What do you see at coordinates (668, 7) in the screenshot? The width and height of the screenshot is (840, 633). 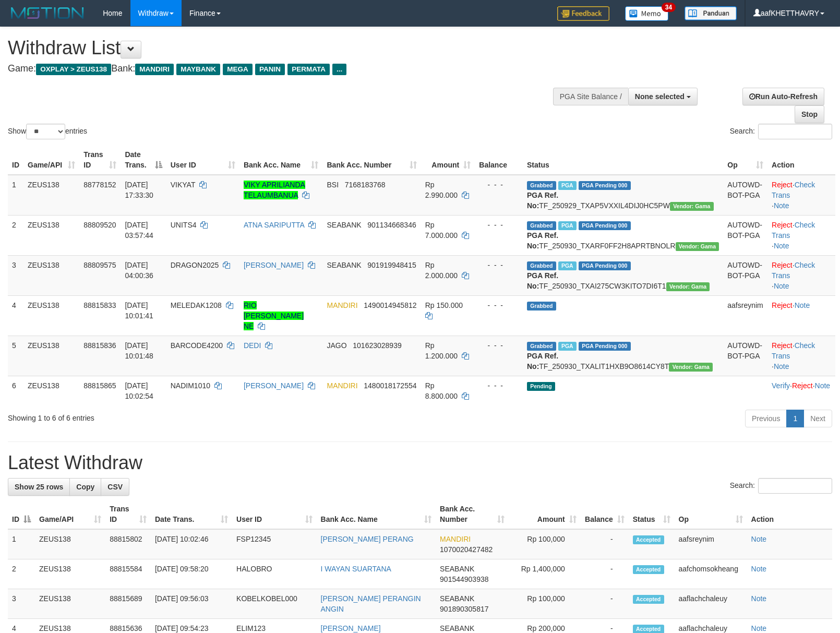 I see `span: 34` at bounding box center [668, 7].